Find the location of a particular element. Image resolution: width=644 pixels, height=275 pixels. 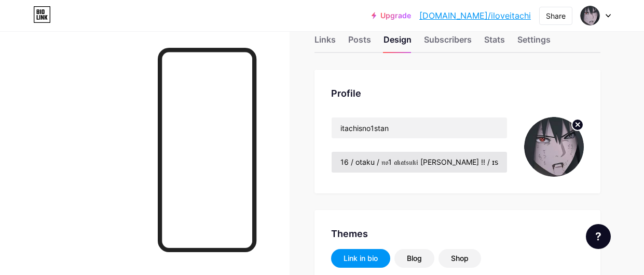

div: Profile is located at coordinates (457, 93).